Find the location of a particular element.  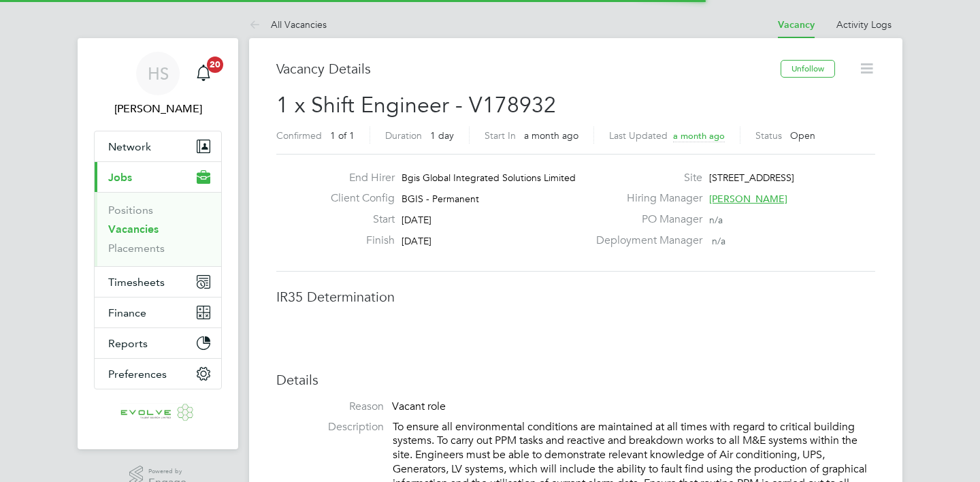

button: Network is located at coordinates (158, 146).